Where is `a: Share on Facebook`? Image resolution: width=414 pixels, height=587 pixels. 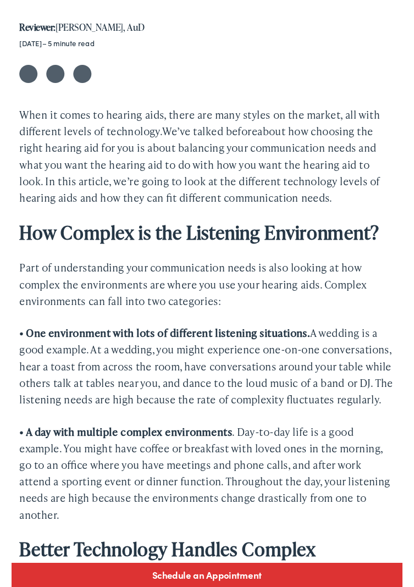 a: Share on Facebook is located at coordinates (46, 78).